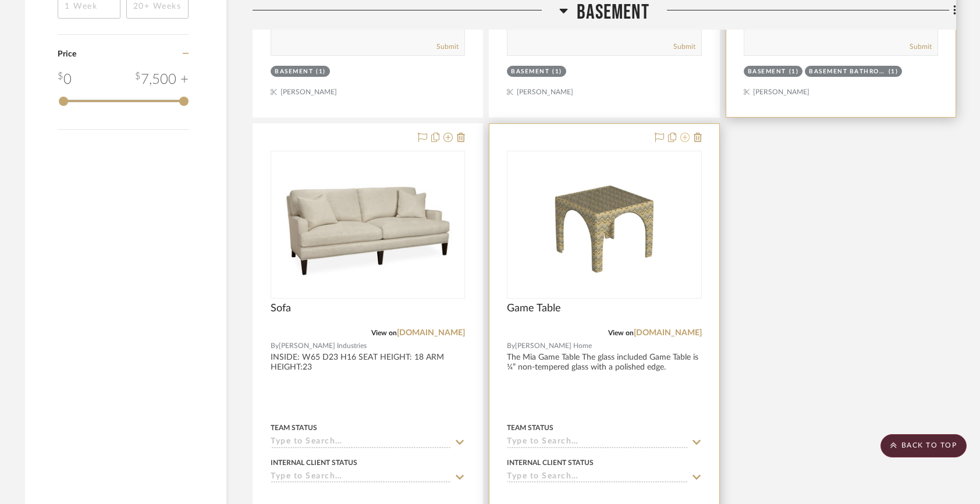  What do you see at coordinates (604, 225) in the screenshot?
I see `img: Game Table` at bounding box center [604, 225].